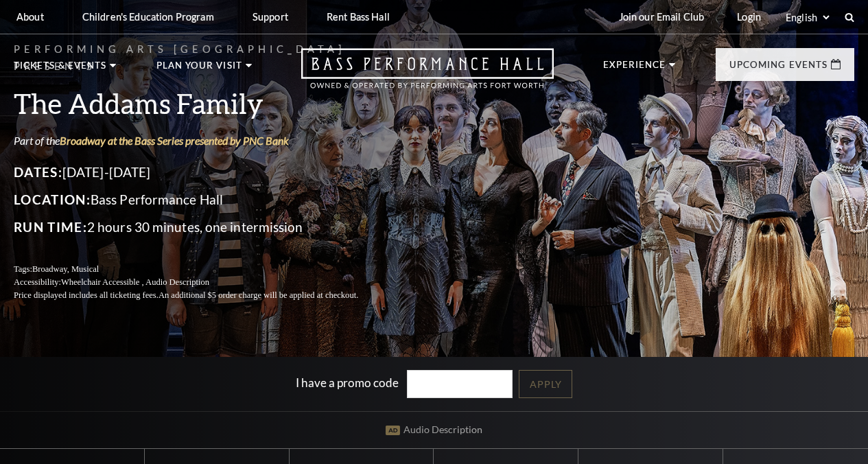  I want to click on span: Run Time:, so click(50, 226).